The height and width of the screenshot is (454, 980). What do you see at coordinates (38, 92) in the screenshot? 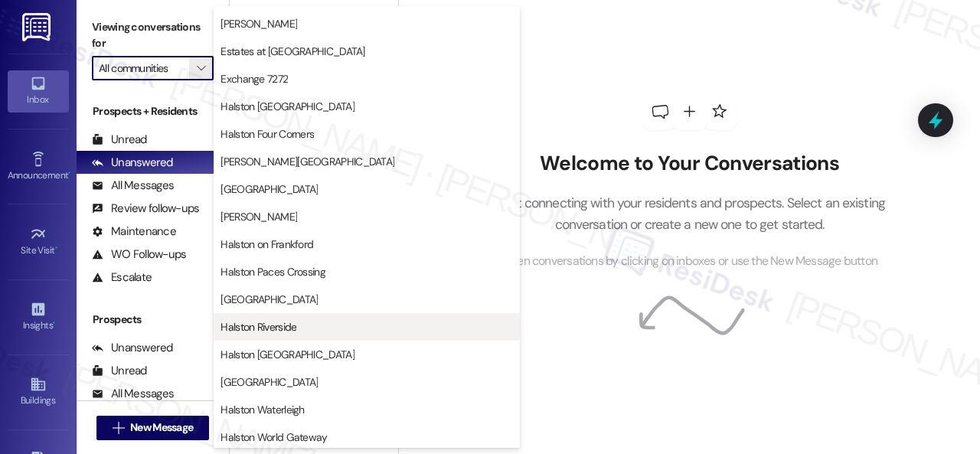
I see `a: Inbox` at bounding box center [38, 92].